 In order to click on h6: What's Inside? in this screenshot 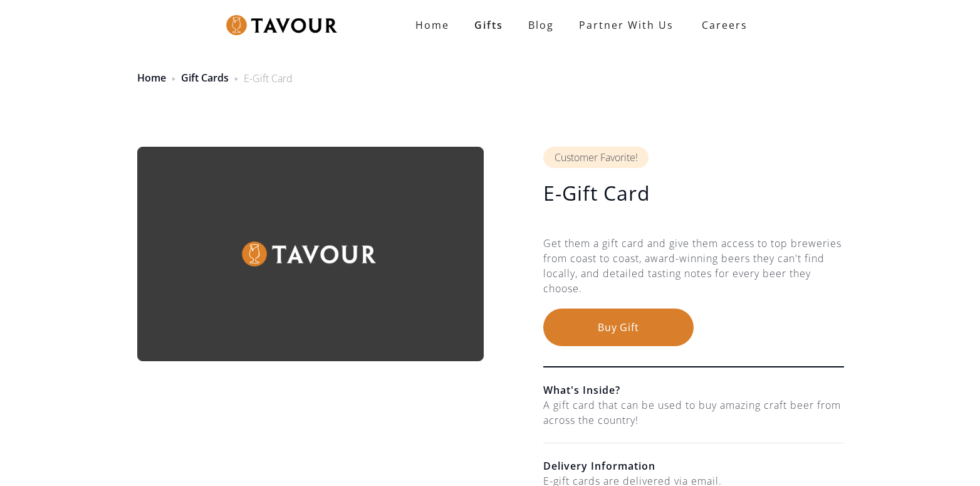, I will do `click(694, 390)`.